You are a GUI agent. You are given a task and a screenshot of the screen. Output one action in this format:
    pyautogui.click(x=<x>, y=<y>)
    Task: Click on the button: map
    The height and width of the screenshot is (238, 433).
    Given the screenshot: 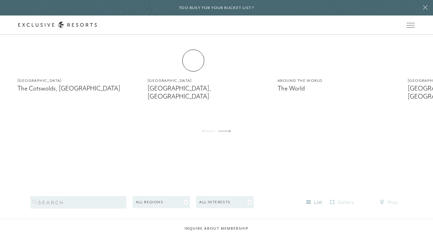 What is the action you would take?
    pyautogui.click(x=388, y=202)
    